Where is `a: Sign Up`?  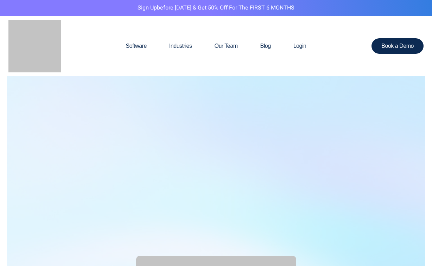
a: Sign Up is located at coordinates (147, 8).